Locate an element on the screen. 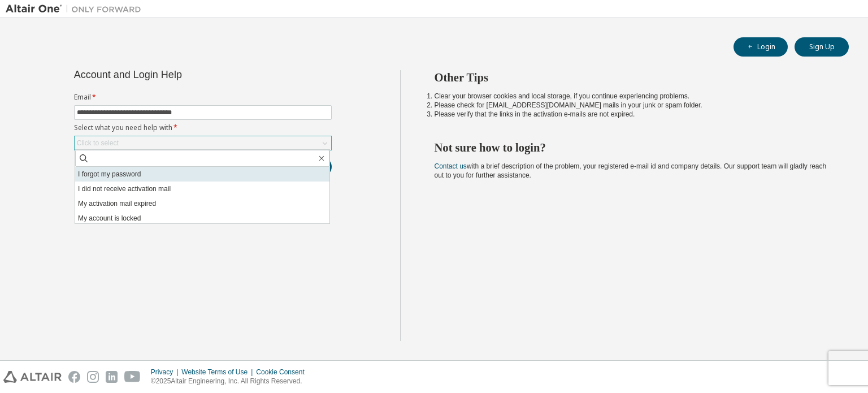 The image size is (868, 393). img: altair_logo.svg is located at coordinates (32, 377).